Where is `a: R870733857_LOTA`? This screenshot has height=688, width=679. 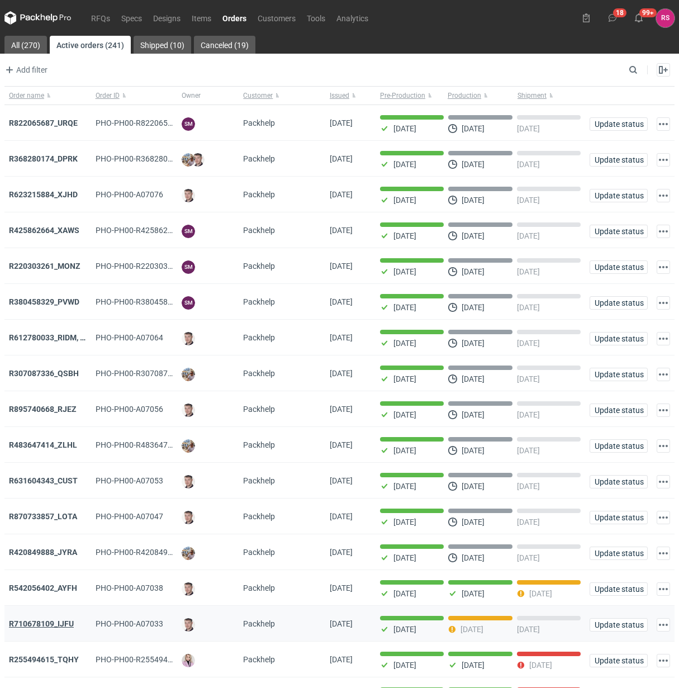
a: R870733857_LOTA is located at coordinates (43, 516).